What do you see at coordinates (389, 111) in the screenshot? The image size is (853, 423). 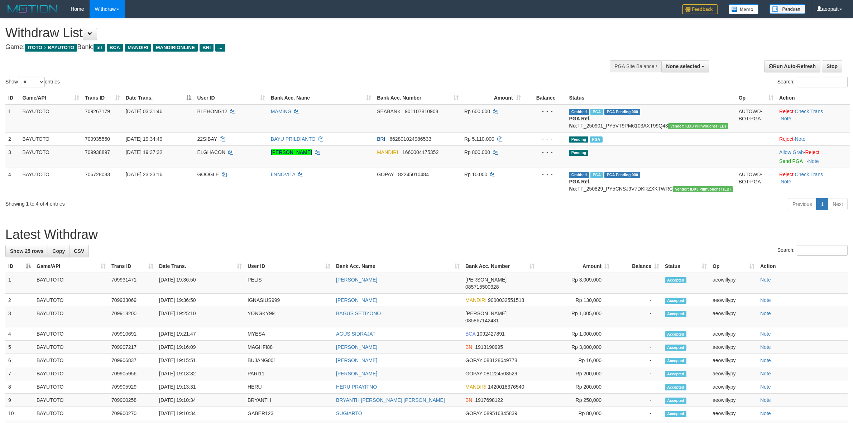 I see `span: SEABANK` at bounding box center [389, 111].